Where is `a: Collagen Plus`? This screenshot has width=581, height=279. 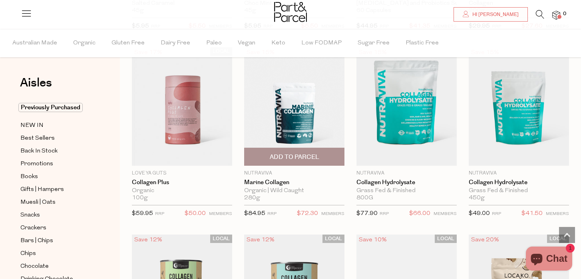
a: Collagen Plus is located at coordinates (182, 182).